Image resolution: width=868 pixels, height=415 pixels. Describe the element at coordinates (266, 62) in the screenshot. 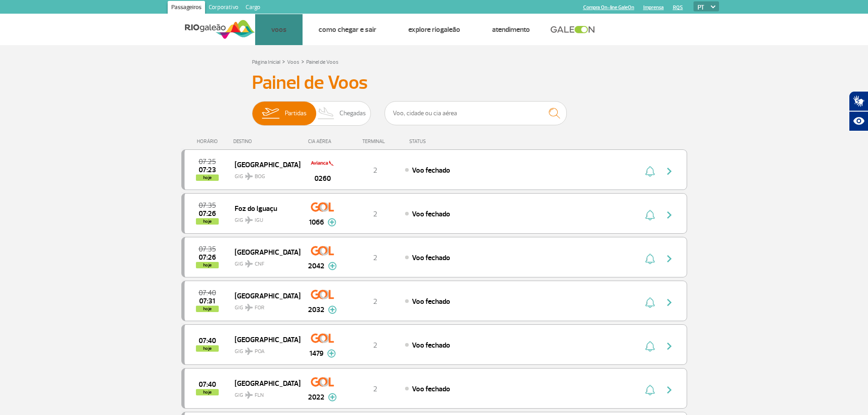

I see `a: Página Inicial` at that location.